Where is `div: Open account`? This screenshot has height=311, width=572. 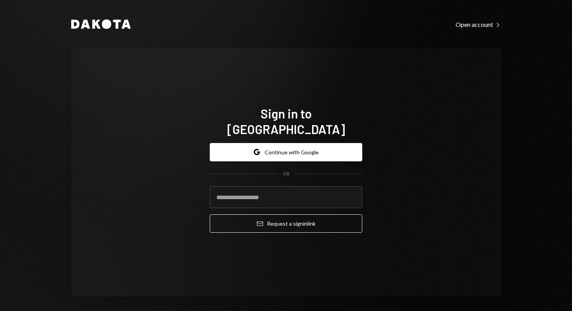 div: Open account is located at coordinates (478, 25).